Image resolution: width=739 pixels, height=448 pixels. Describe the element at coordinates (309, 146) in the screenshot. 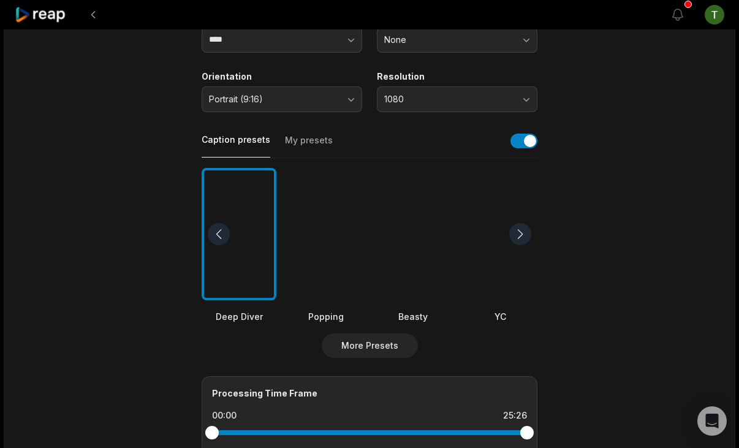

I see `button: My presets` at that location.